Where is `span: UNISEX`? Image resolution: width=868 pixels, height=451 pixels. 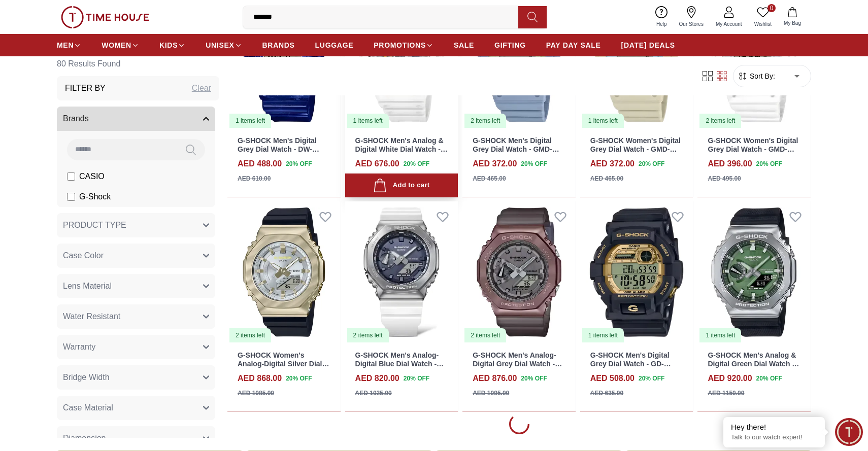
span: UNISEX is located at coordinates (220, 45).